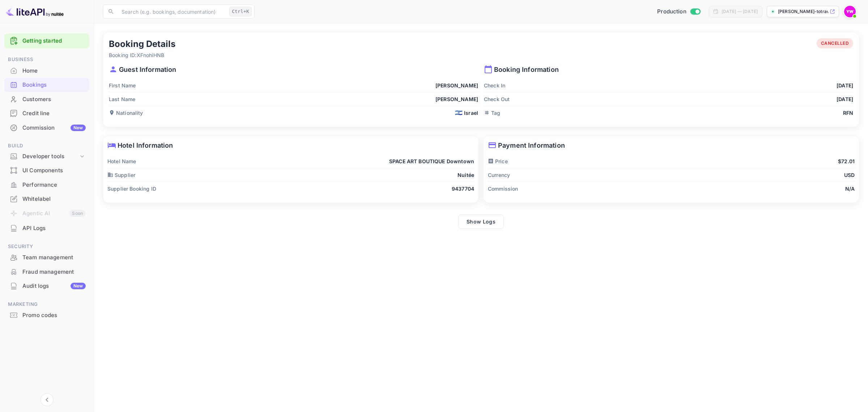 The image size is (868, 412). I want to click on p: Guest Information, so click(293, 70).